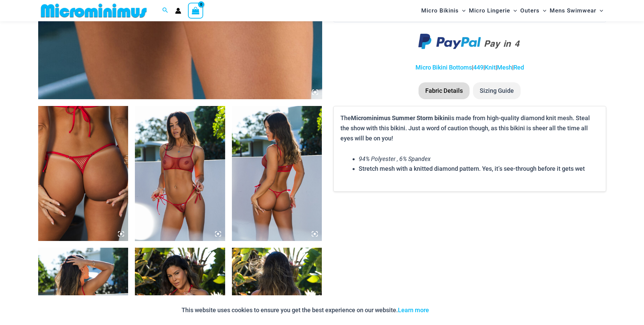 This screenshot has height=325, width=644. Describe the element at coordinates (94, 10) in the screenshot. I see `img: MM SHOP LOGO FLAT` at that location.